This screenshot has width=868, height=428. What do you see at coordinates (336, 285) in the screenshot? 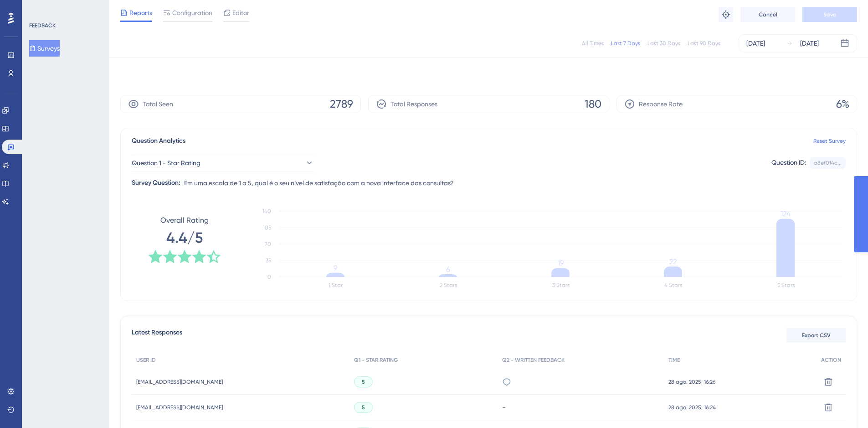
I see `text: 1 Star` at bounding box center [336, 285].